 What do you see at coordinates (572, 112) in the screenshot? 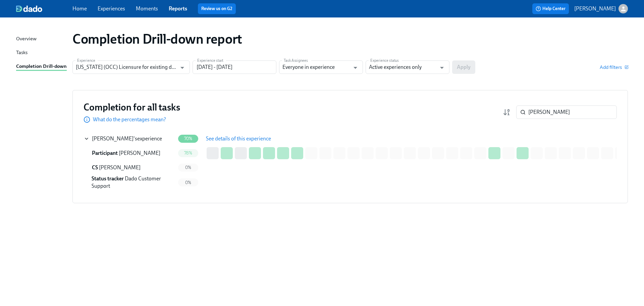
I see `input: Search by name` at bounding box center [572, 112].